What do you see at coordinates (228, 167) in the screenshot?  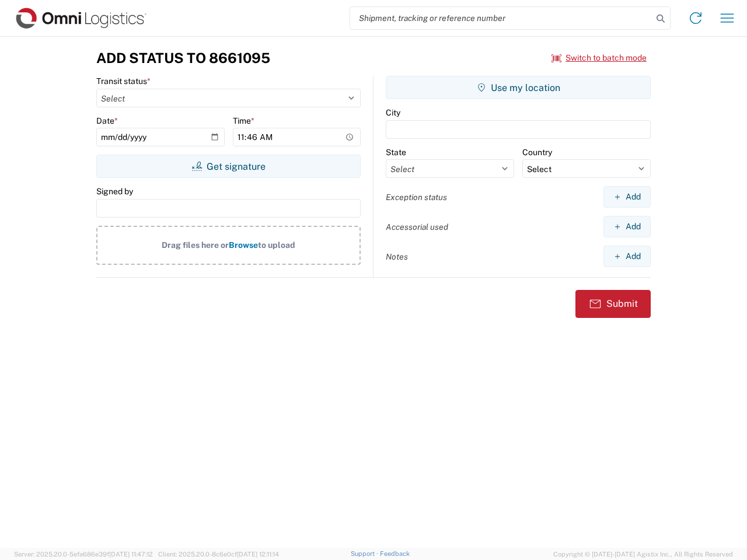 I see `button: Get signature` at bounding box center [228, 167].